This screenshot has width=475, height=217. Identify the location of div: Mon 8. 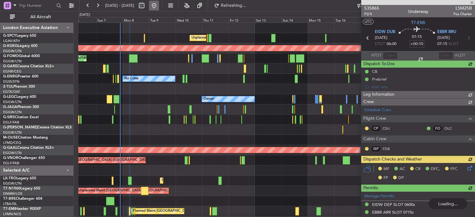
(136, 20).